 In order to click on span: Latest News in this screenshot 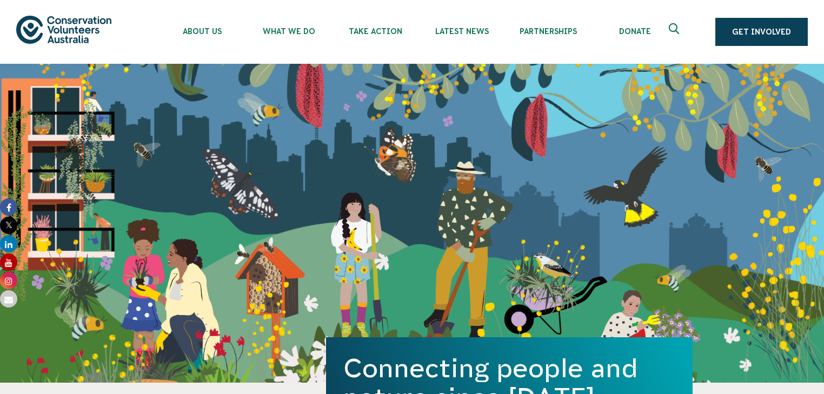, I will do `click(462, 31)`.